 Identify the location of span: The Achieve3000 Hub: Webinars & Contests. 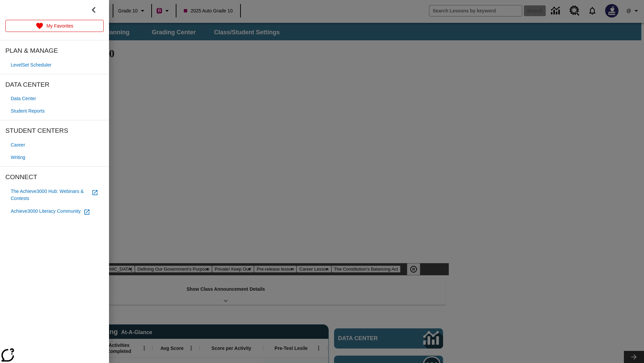
(50, 195).